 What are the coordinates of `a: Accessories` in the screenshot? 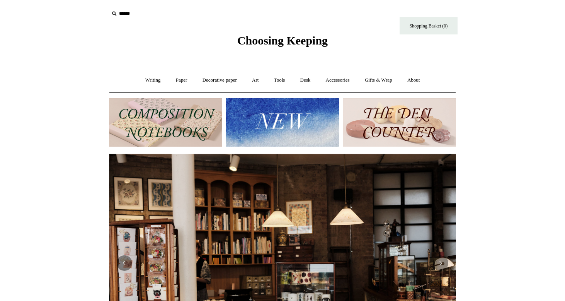 It's located at (338, 80).